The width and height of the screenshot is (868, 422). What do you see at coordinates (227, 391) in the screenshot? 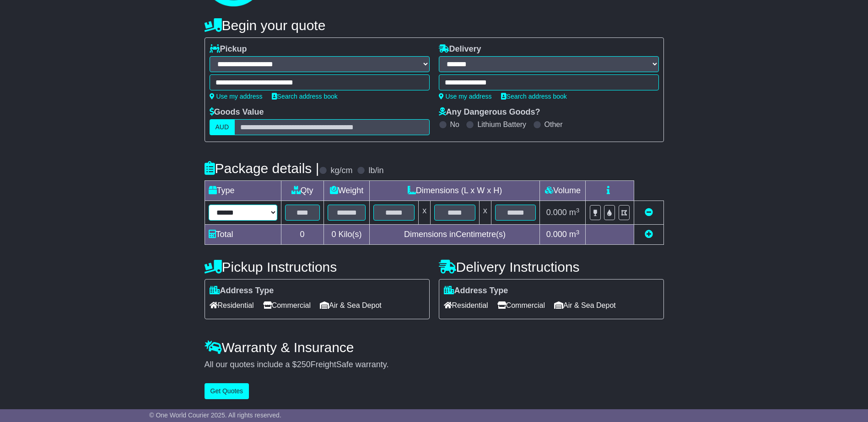
I see `button: Get Quotes` at bounding box center [227, 391].